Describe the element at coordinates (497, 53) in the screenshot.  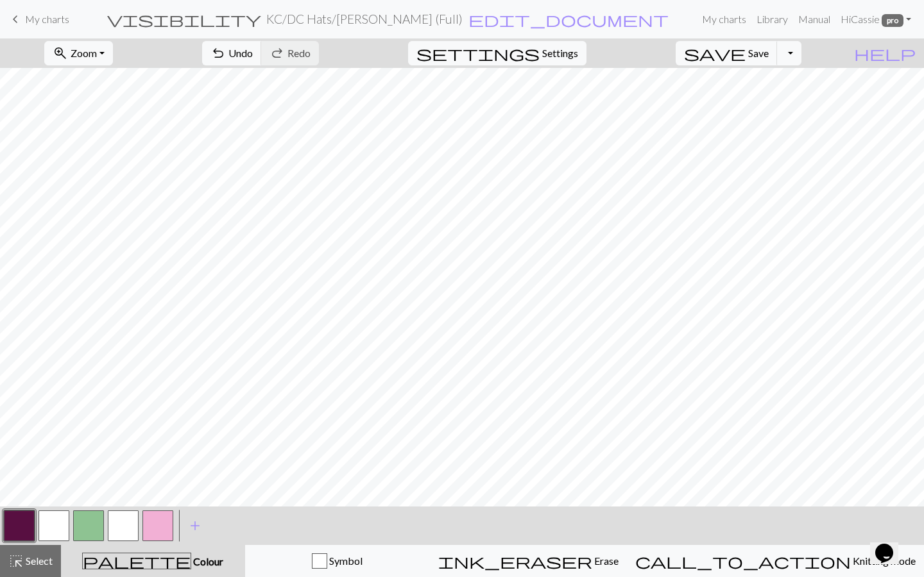
I see `button: SettingsSettings` at that location.